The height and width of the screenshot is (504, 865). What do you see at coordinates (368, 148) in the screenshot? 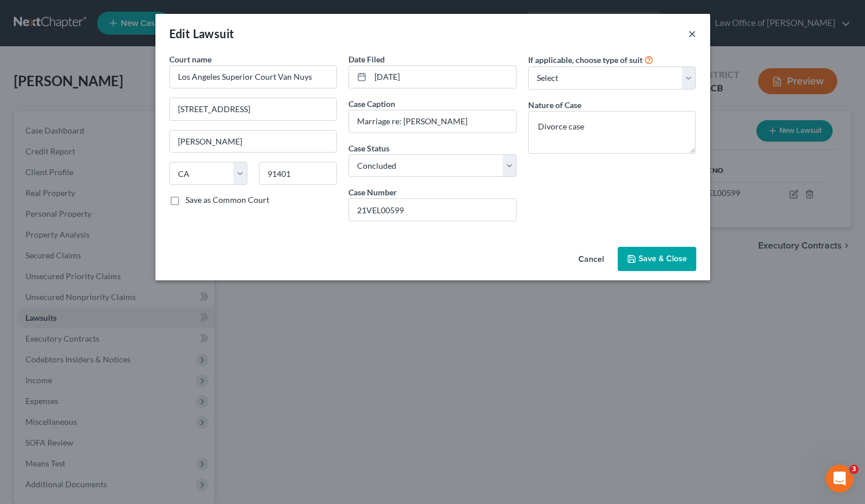
I see `span: Case Status` at bounding box center [368, 148].